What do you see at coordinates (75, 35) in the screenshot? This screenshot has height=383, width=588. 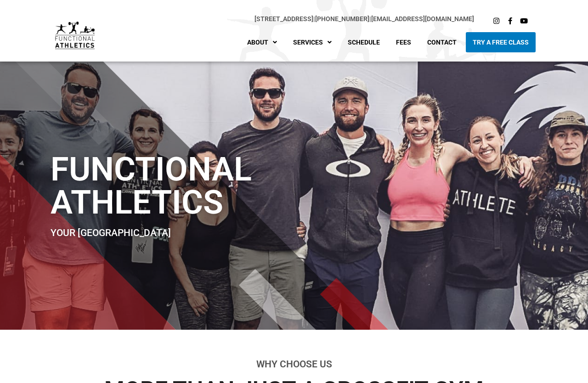 I see `a: default-logo` at bounding box center [75, 35].